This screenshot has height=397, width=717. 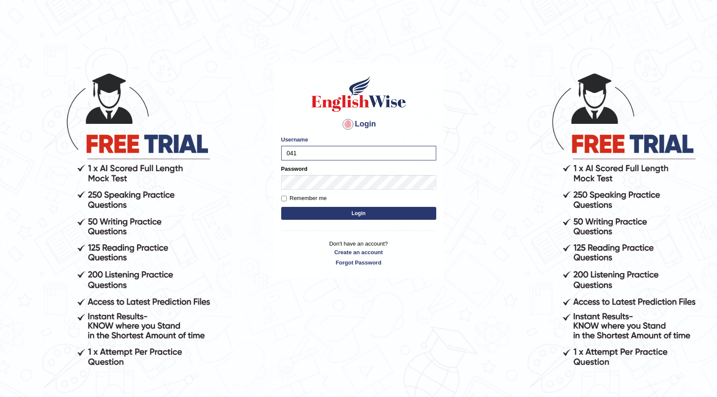 What do you see at coordinates (295, 140) in the screenshot?
I see `label: Username` at bounding box center [295, 140].